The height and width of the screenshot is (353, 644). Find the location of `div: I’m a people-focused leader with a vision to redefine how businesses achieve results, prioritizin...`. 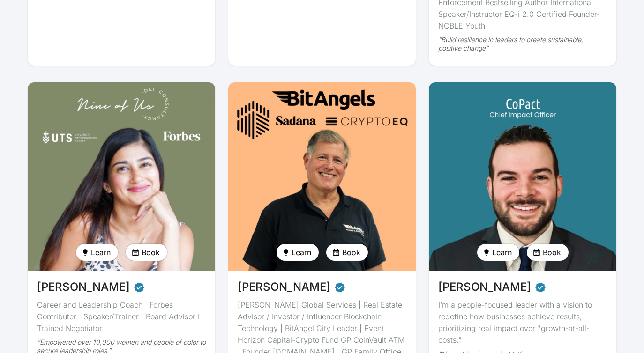

div: I’m a people-focused leader with a vision to redefine how businesses achieve results, prioritizin... is located at coordinates (522, 323).